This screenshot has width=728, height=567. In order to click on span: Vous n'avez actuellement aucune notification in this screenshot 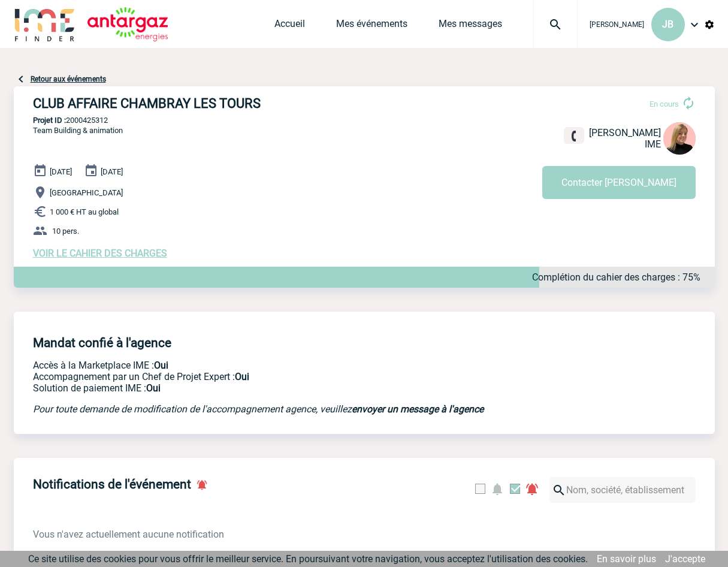, I will do `click(128, 534)`.